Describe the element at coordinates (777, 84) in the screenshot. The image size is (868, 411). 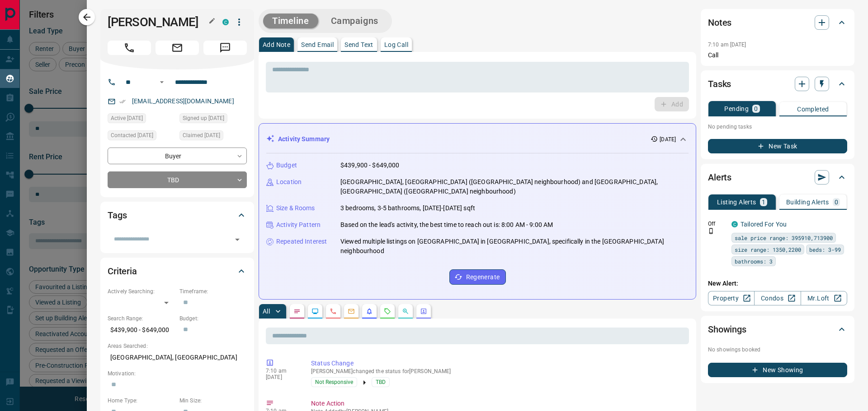
I see `div: Tasks` at that location.